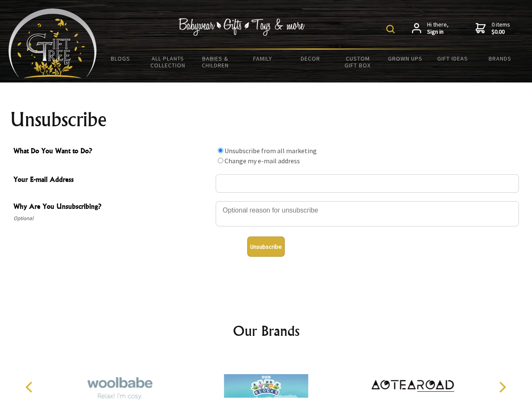  I want to click on label: Unsubscribe from all marketing, so click(270, 151).